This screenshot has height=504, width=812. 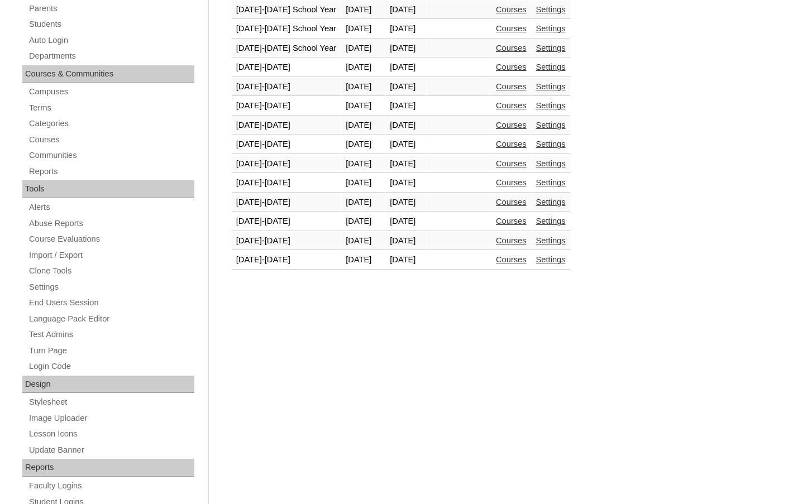 I want to click on a: Test Admins, so click(x=111, y=335).